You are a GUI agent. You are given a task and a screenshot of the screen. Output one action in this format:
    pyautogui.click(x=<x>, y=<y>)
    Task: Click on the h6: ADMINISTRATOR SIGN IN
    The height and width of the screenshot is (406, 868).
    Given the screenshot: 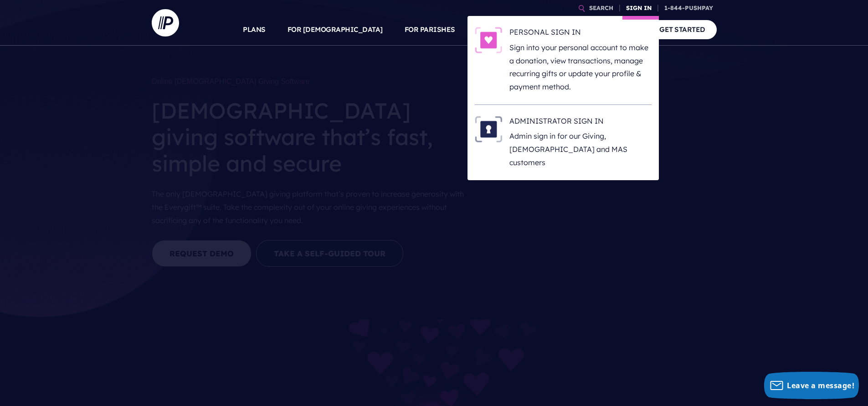 What is the action you would take?
    pyautogui.click(x=581, y=123)
    